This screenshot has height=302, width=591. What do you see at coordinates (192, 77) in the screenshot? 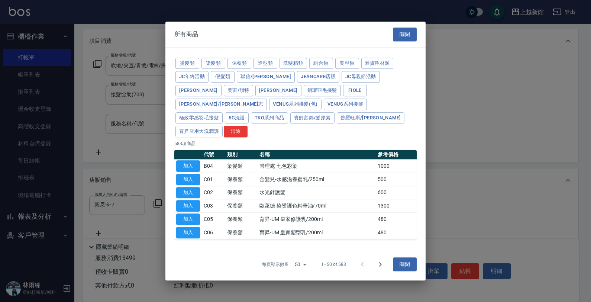
I see `button: JC年終活動` at bounding box center [192, 77].